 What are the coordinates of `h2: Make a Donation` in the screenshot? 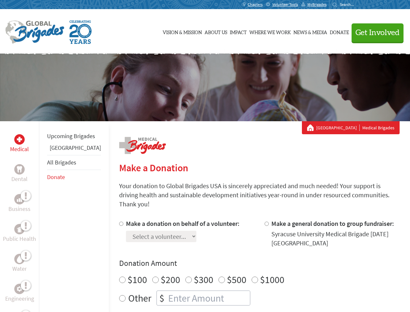 It's located at (259, 167).